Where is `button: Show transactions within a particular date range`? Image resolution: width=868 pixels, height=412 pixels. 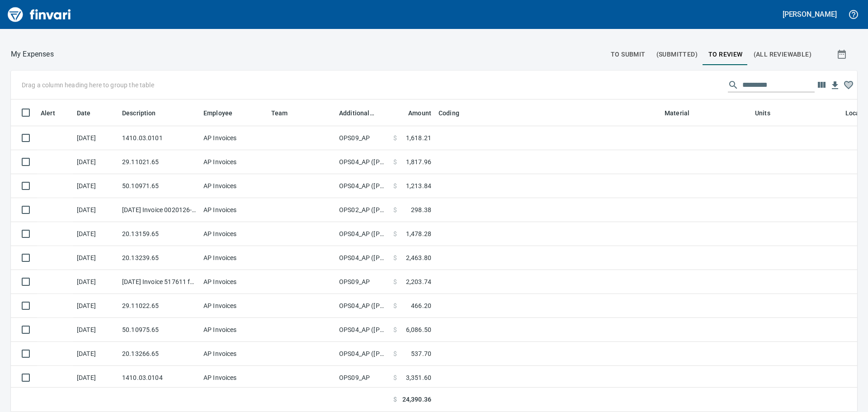 button: Show transactions within a particular date range is located at coordinates (843, 54).